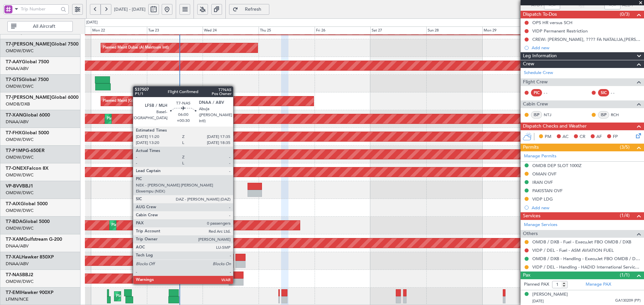  What do you see at coordinates (30, 292) in the screenshot?
I see `a: T7-EMIHawker 900XP` at bounding box center [30, 292].